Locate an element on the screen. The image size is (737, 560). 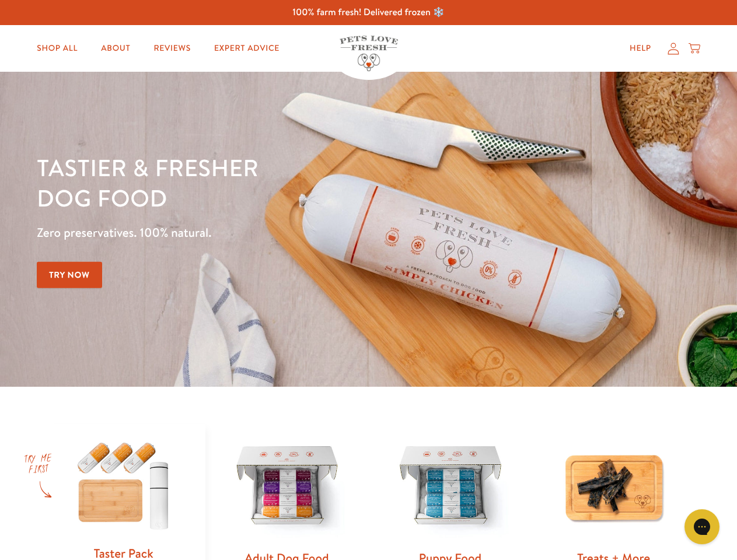
img: Pets Love Fresh is located at coordinates (369, 53).